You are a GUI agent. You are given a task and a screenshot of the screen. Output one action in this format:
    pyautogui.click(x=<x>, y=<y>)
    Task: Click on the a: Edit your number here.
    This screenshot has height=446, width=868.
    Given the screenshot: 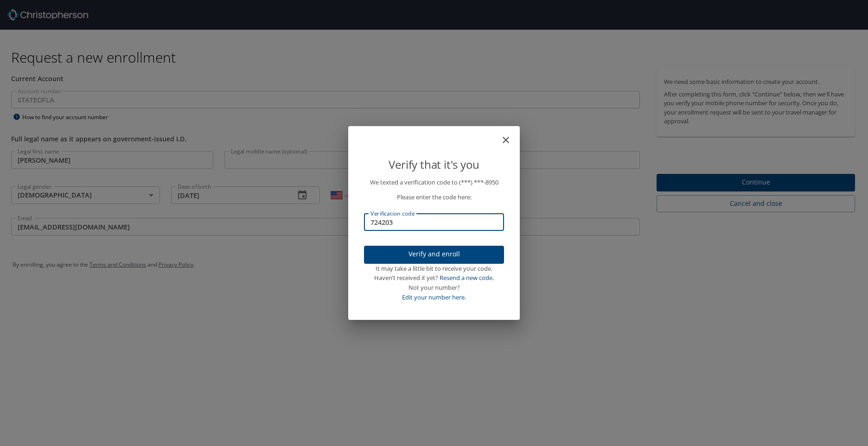 What is the action you would take?
    pyautogui.click(x=434, y=297)
    